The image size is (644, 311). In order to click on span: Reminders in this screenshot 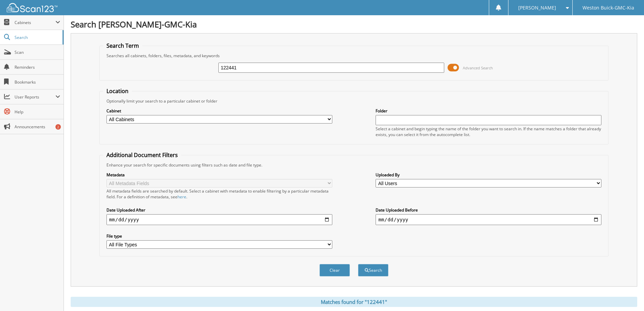, I will do `click(37, 67)`.